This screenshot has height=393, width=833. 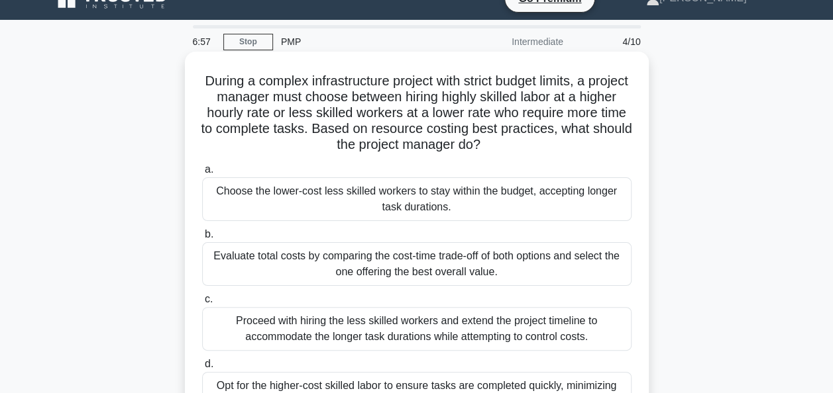 What do you see at coordinates (209, 234) in the screenshot?
I see `span: b.` at bounding box center [209, 234].